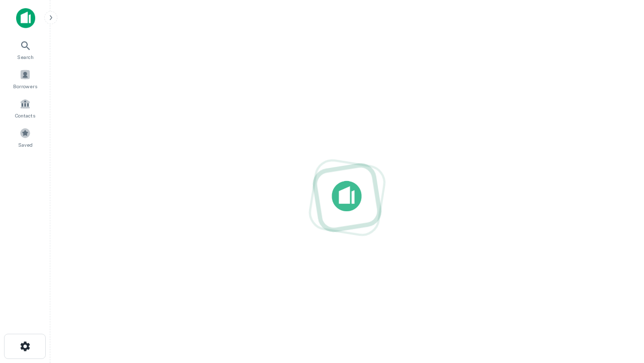  What do you see at coordinates (26, 18) in the screenshot?
I see `img: capitalize-icon.png` at bounding box center [26, 18].